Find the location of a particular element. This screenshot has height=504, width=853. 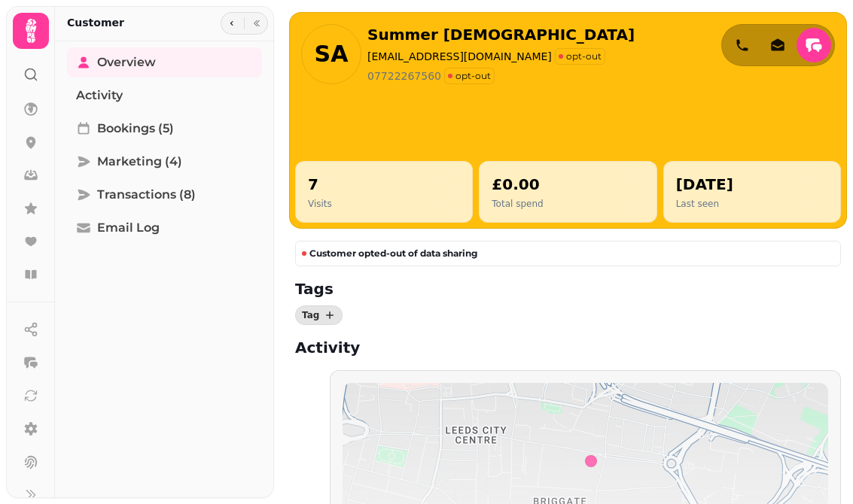

a: Activity is located at coordinates (164, 96).